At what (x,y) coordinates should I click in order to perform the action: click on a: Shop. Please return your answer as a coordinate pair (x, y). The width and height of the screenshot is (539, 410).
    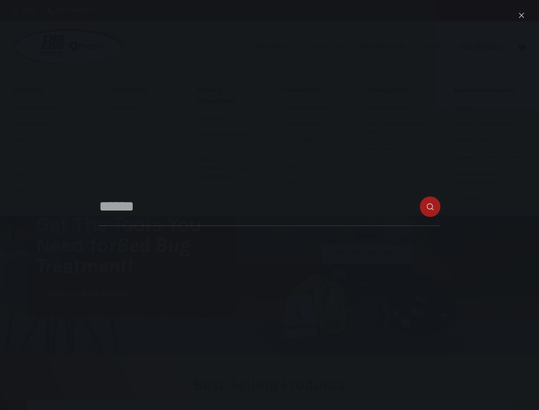
    Looking at the image, I should click on (436, 47).